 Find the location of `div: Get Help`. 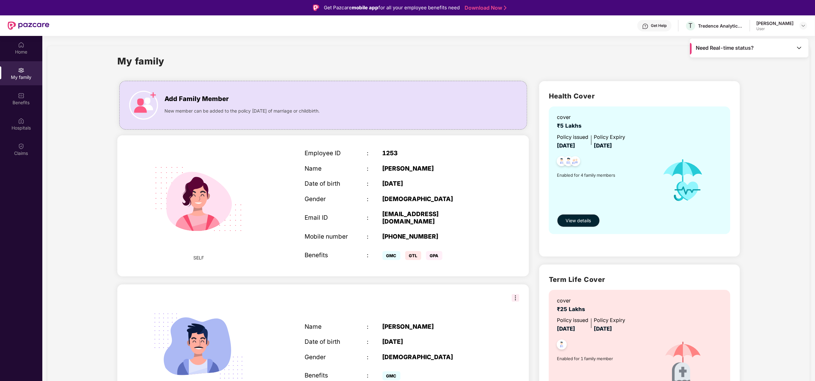

div: Get Help is located at coordinates (659, 26).